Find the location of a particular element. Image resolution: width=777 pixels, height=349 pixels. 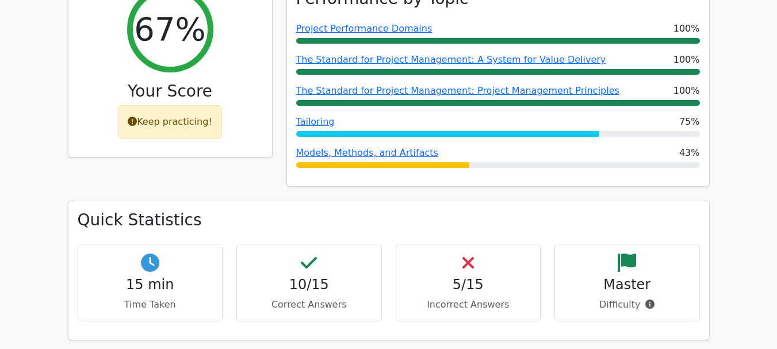

h4: 5/15 is located at coordinates (468, 285).